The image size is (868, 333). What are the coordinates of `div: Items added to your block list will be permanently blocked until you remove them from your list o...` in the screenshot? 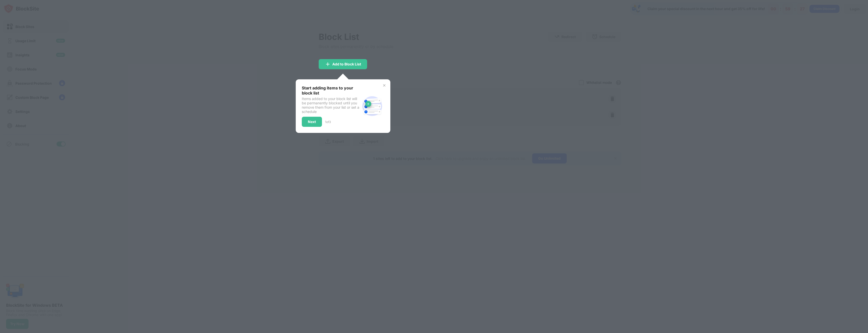 It's located at (331, 105).